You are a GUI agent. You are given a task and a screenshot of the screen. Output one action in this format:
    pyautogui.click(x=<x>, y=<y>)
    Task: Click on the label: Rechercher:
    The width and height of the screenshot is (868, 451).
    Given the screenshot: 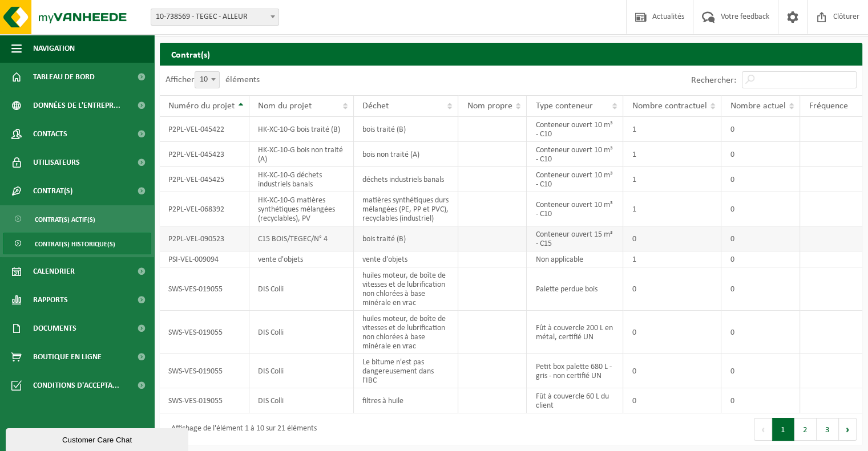 What is the action you would take?
    pyautogui.click(x=713, y=81)
    